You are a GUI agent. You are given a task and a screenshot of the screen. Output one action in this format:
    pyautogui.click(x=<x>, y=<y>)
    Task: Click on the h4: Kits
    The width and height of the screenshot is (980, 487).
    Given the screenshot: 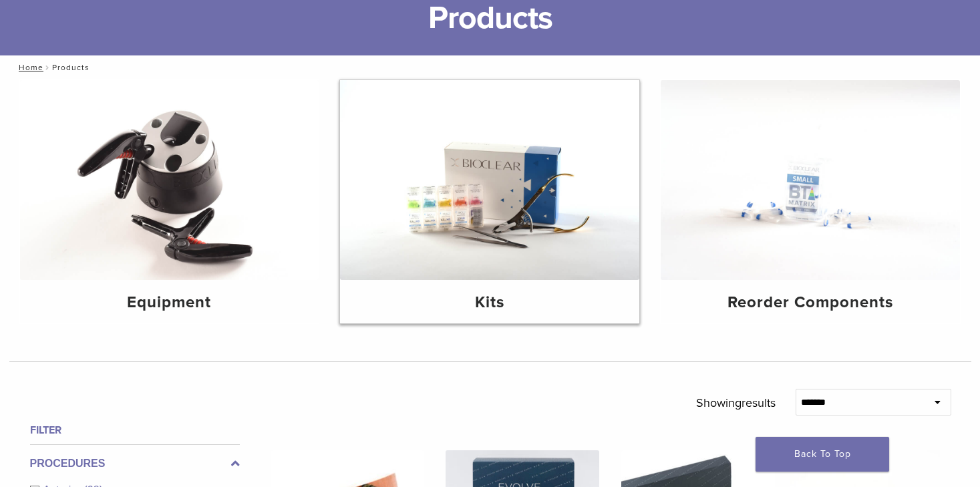 What is the action you would take?
    pyautogui.click(x=490, y=302)
    